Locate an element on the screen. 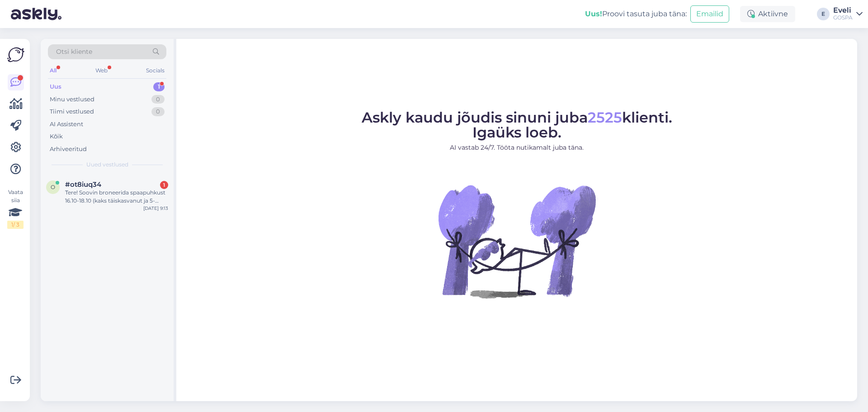 The image size is (868, 412). div: Arhiveeritud is located at coordinates (68, 149).